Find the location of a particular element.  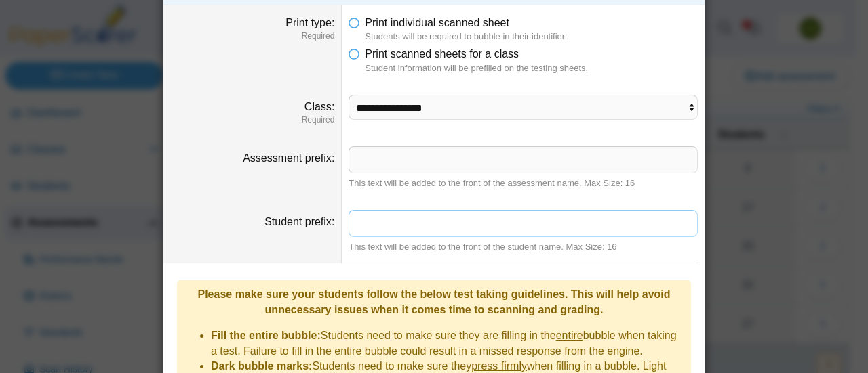

span: Print individual scanned sheet is located at coordinates (437, 23).